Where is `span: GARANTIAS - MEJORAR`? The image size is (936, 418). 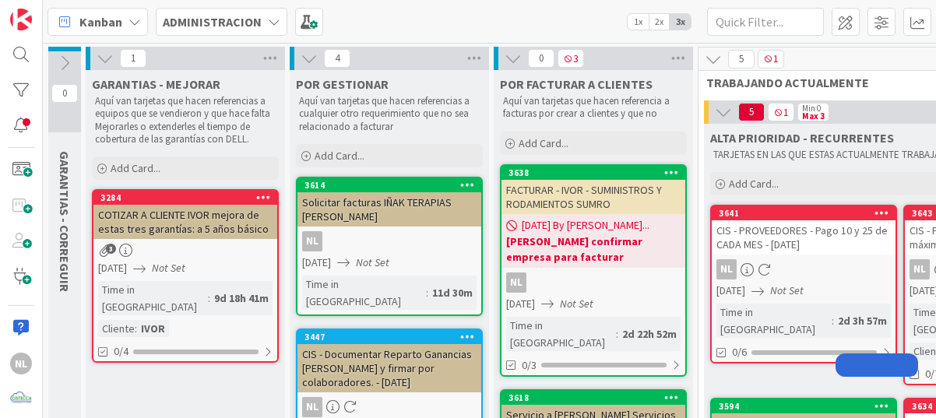
span: GARANTIAS - MEJORAR is located at coordinates (156, 84).